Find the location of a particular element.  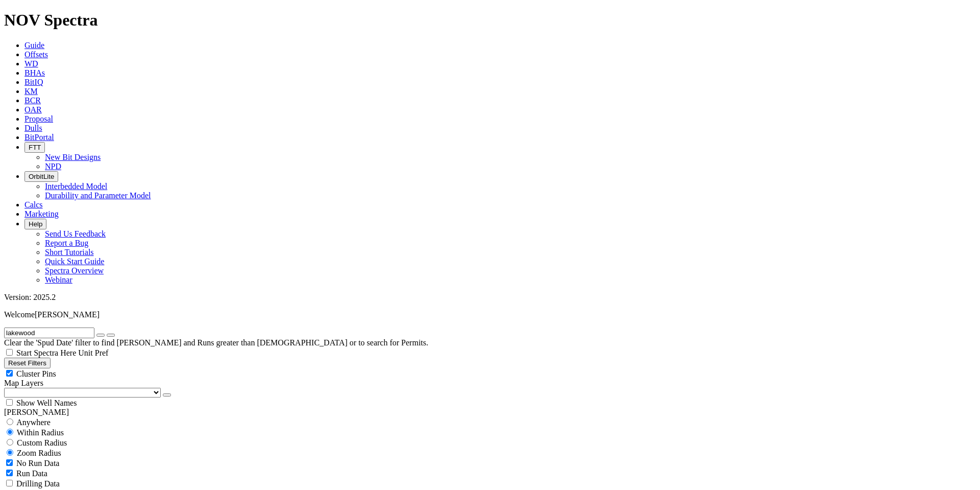

a: Interbedded Model is located at coordinates (76, 186).